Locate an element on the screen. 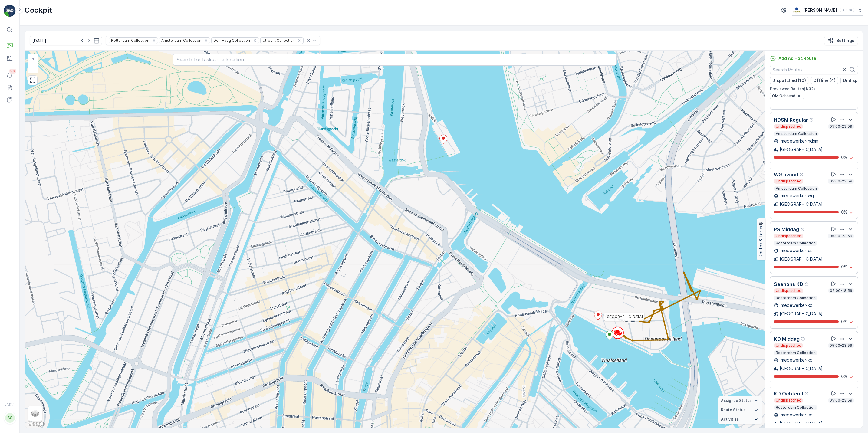  p: Add Ad Hoc Route is located at coordinates (797, 58).